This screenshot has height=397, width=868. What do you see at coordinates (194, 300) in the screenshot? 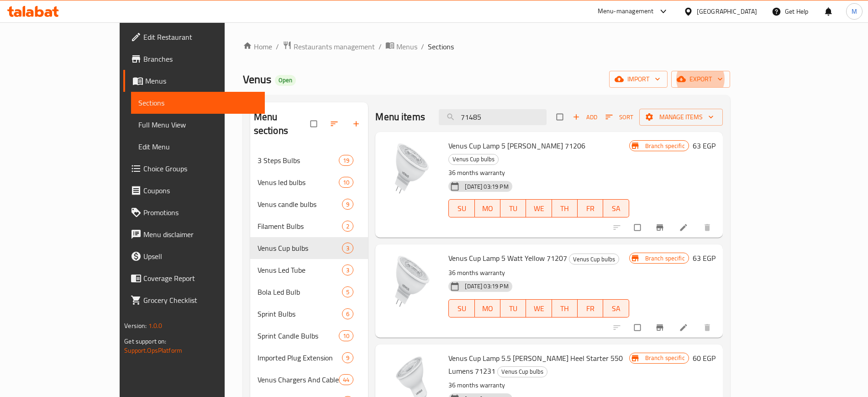
I see `a: Grocery Checklist` at bounding box center [194, 300].